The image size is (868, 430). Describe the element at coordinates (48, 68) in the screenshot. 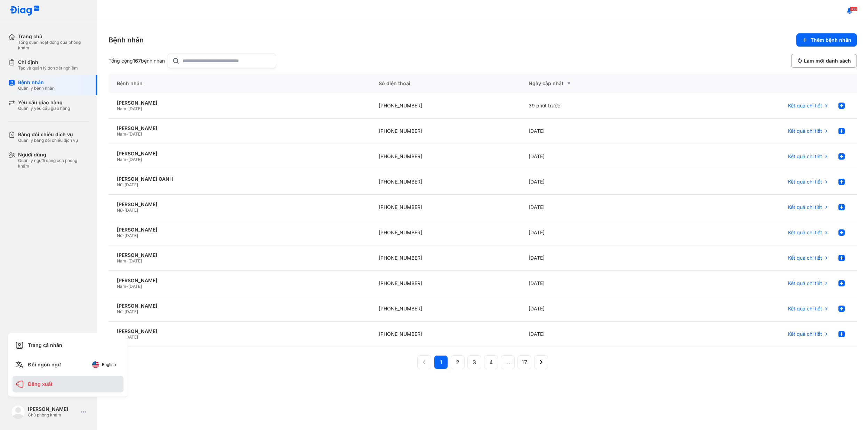

I see `div: Tạo và quản lý đơn xét nghiệm` at that location.